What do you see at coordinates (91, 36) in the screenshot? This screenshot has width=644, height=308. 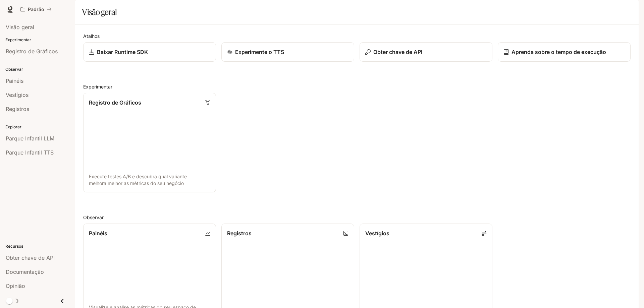 I see `font: Atalhos` at bounding box center [91, 36].